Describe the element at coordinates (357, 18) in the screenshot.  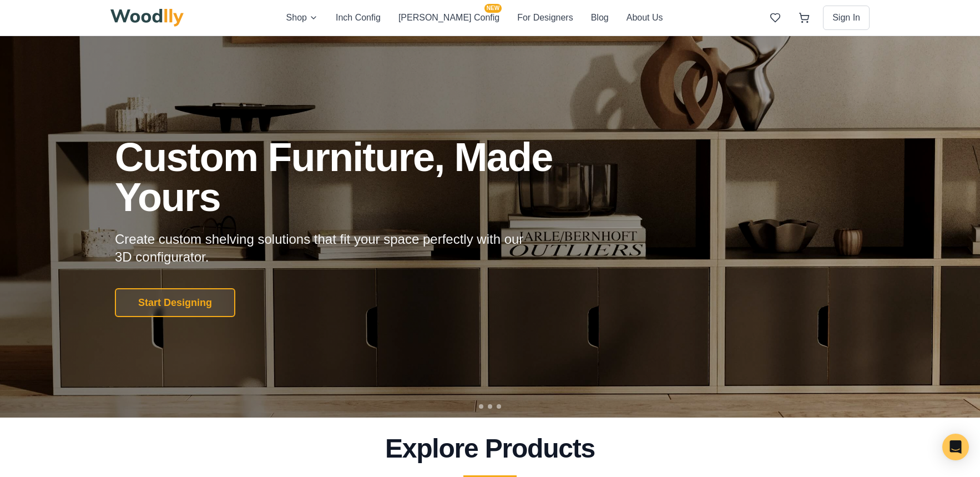
I see `button: Inch Config` at that location.